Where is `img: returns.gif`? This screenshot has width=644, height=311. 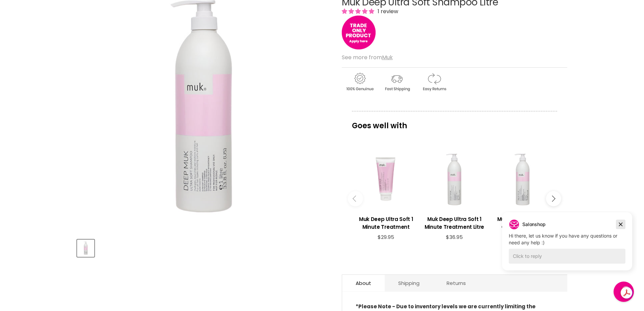
img: returns.gif is located at coordinates (434, 82).